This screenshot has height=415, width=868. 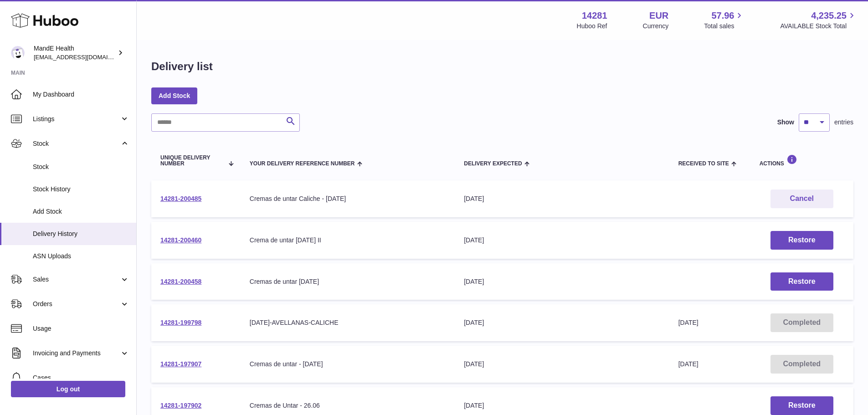 What do you see at coordinates (76, 119) in the screenshot?
I see `span: Listings` at bounding box center [76, 119].